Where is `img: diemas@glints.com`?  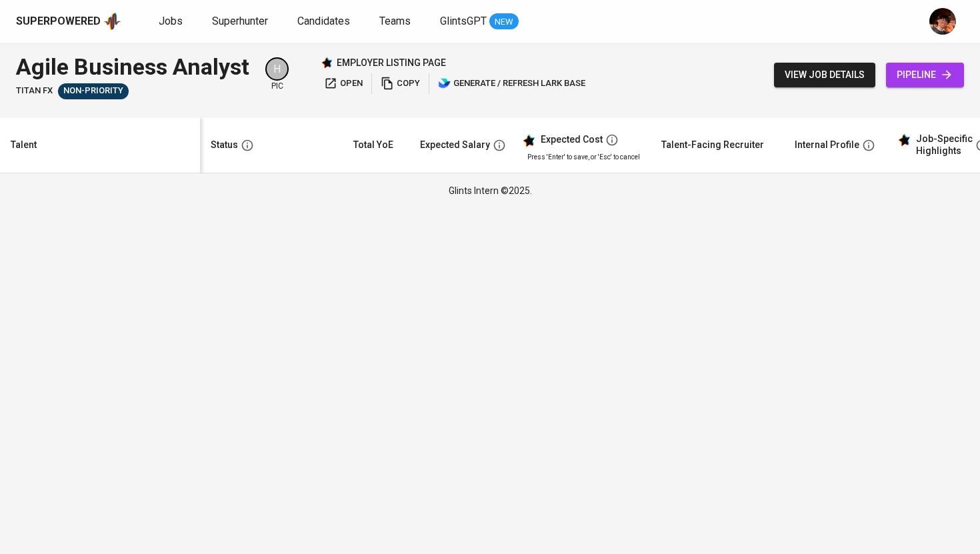 img: diemas@glints.com is located at coordinates (942, 22).